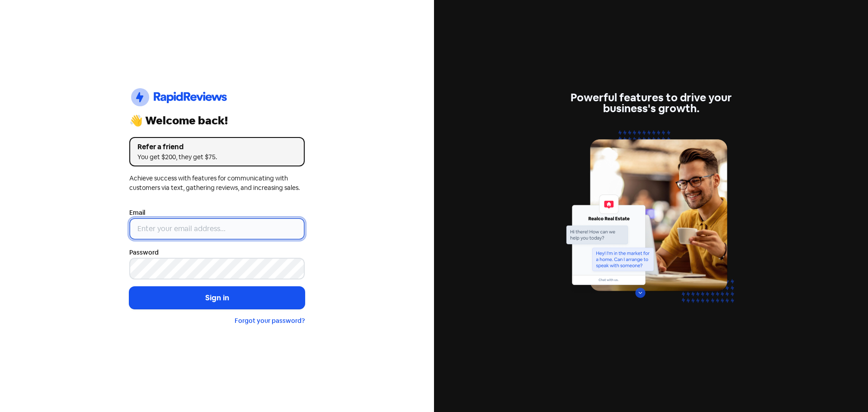 Image resolution: width=868 pixels, height=412 pixels. Describe the element at coordinates (217, 183) in the screenshot. I see `div: Achieve success with features for communicating with customers via text, gathering reviews, and i...` at that location.